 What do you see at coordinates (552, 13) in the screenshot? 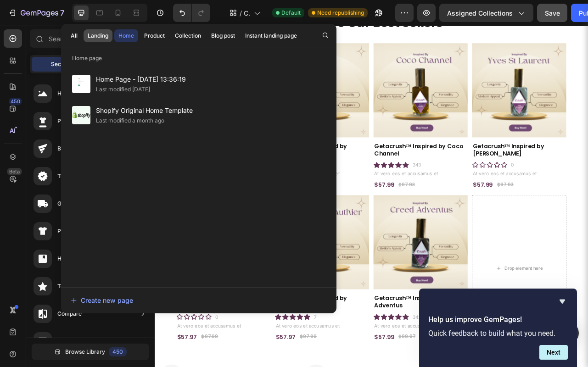
I see `span: Save` at bounding box center [552, 13].